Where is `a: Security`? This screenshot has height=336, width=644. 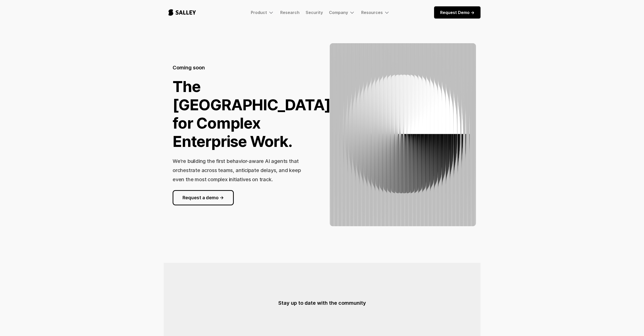 a: Security is located at coordinates (314, 12).